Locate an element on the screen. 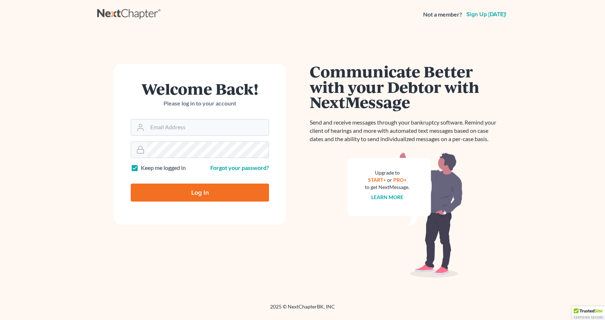 This screenshot has height=320, width=605. img: nextmessage_bg-59042aed3d76b12b5cd301f8e5b87938c9018125f34e5fa2b7a6b67550977c72.svg is located at coordinates (405, 215).